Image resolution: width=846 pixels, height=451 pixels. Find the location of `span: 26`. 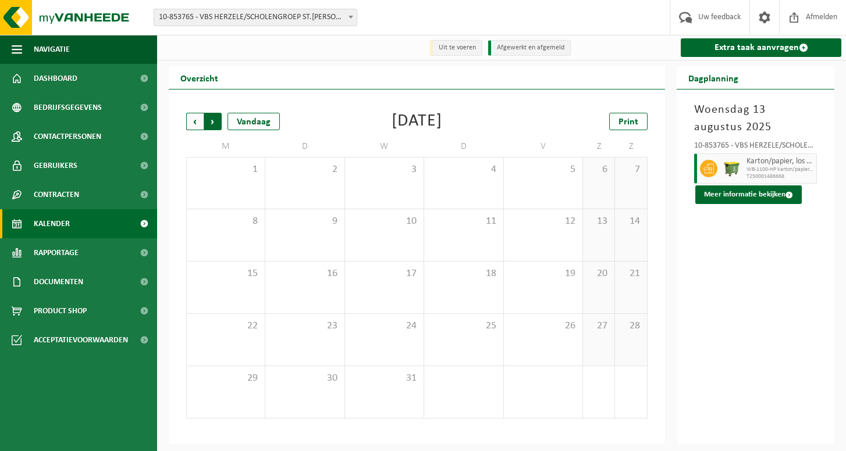

span: 26 is located at coordinates (543, 326).